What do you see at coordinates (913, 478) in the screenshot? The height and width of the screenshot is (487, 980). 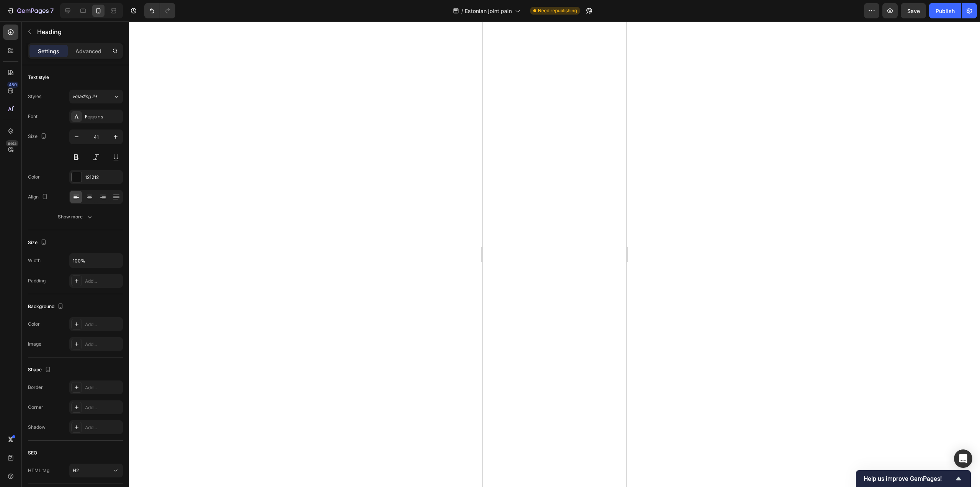 I see `button: Show survey - Help us improve GemPages!` at bounding box center [913, 478].